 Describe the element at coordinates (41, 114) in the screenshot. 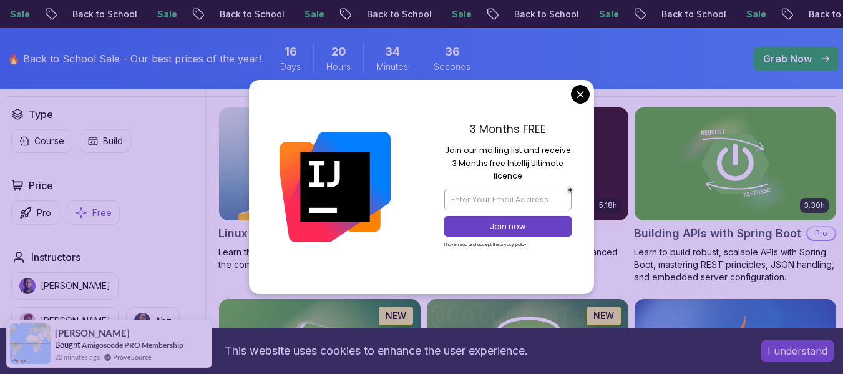

I see `h2: Type` at that location.